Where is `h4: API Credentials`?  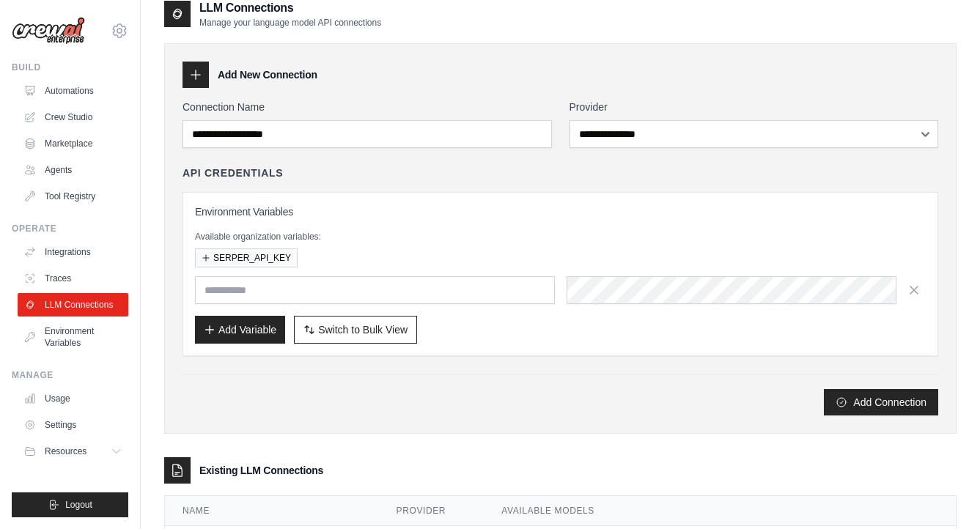
h4: API Credentials is located at coordinates (232, 173).